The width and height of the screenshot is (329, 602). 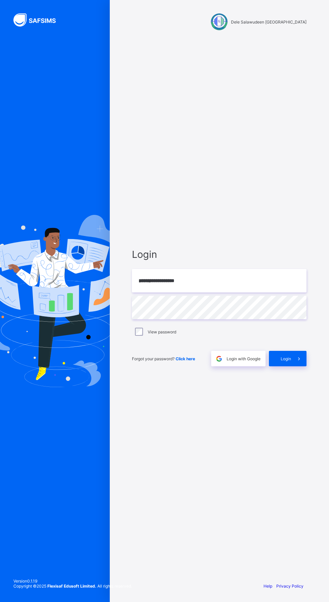 I want to click on span: Click here, so click(x=185, y=359).